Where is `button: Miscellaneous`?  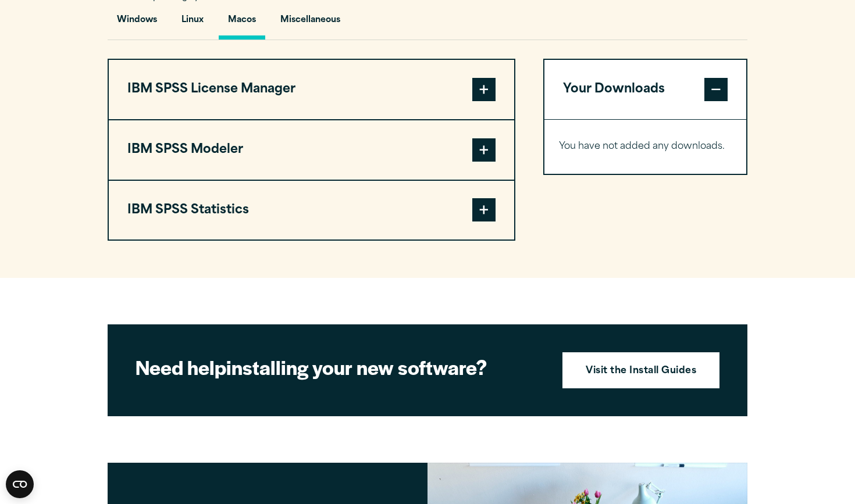 button: Miscellaneous is located at coordinates (310, 23).